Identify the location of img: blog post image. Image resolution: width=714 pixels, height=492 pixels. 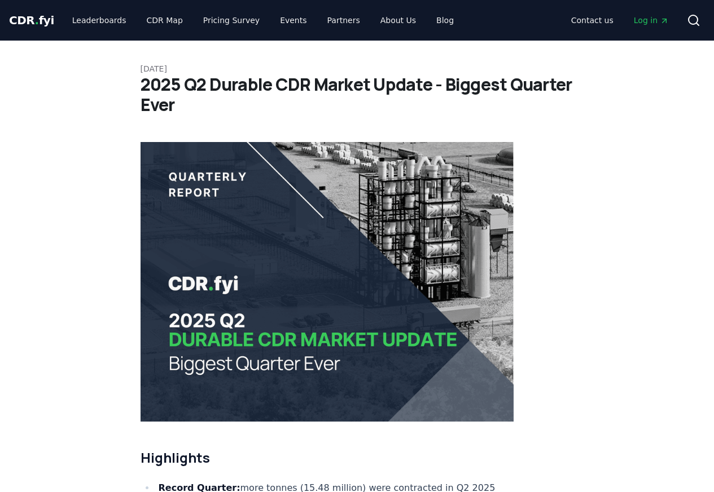
(327, 282).